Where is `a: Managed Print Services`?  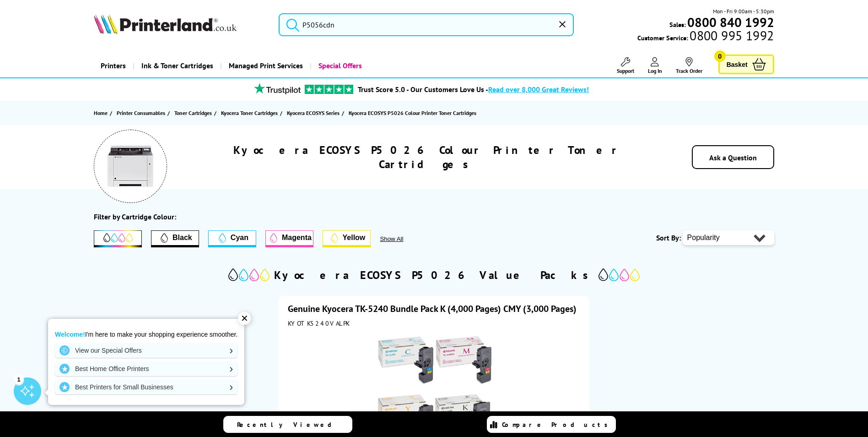
a: Managed Print Services is located at coordinates (265, 65).